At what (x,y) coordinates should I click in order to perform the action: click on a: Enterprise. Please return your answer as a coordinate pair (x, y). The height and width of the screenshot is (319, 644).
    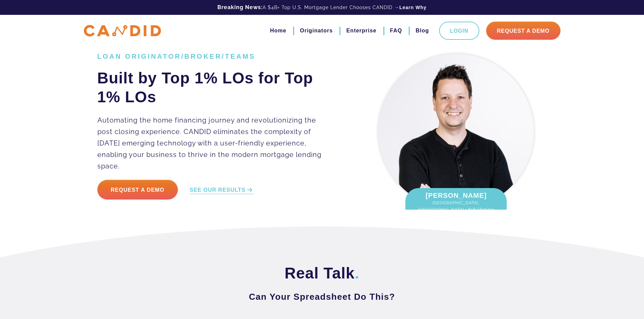
    Looking at the image, I should click on (361, 31).